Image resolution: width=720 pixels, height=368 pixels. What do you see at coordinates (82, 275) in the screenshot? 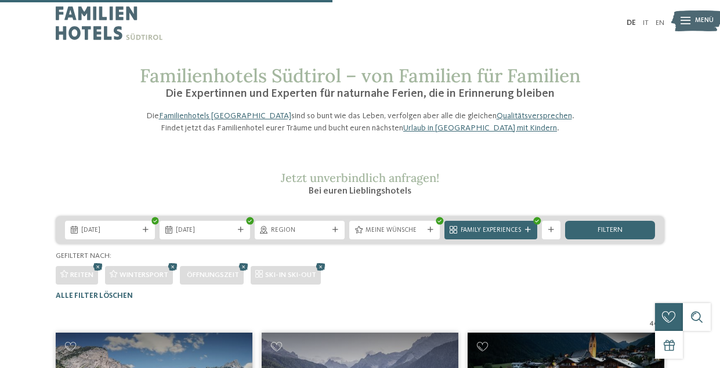
I see `span: Reiten` at bounding box center [82, 275].